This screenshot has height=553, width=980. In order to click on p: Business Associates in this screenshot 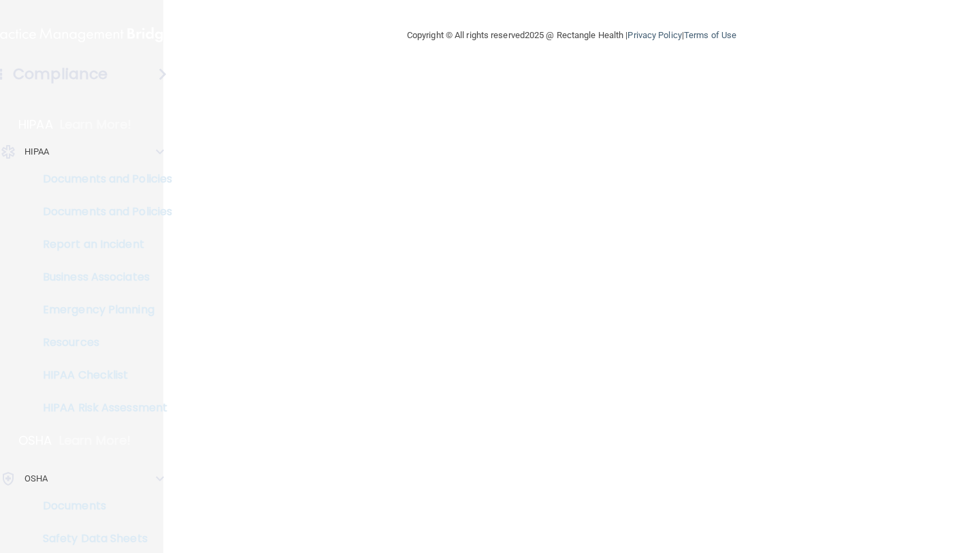, I will do `click(101, 277)`.